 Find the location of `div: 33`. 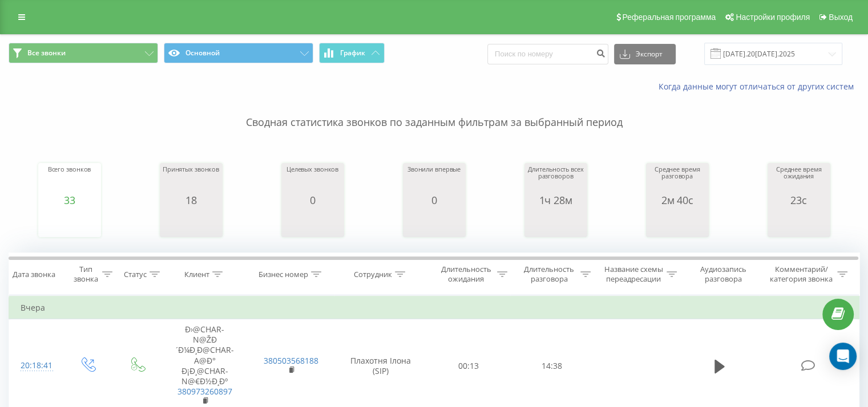

div: 33 is located at coordinates (70, 201).